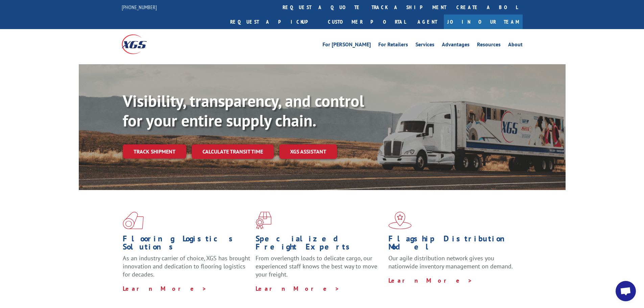  Describe the element at coordinates (515, 46) in the screenshot. I see `a: About` at that location.